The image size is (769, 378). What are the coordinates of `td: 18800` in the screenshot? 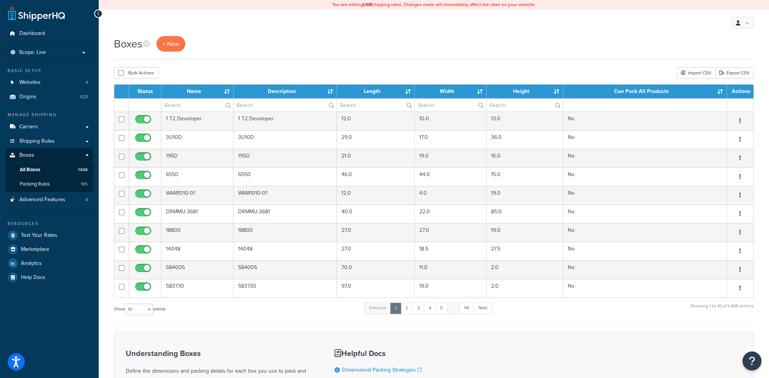 It's located at (285, 232).